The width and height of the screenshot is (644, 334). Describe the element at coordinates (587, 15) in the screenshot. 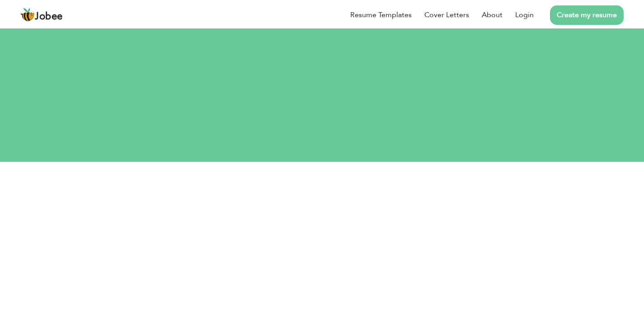

I see `a: Create my resume` at that location.